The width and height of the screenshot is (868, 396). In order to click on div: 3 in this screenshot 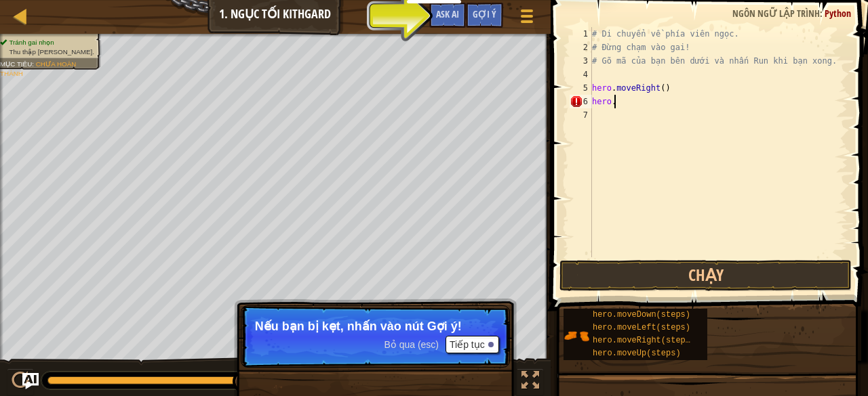, I will do `click(581, 61)`.